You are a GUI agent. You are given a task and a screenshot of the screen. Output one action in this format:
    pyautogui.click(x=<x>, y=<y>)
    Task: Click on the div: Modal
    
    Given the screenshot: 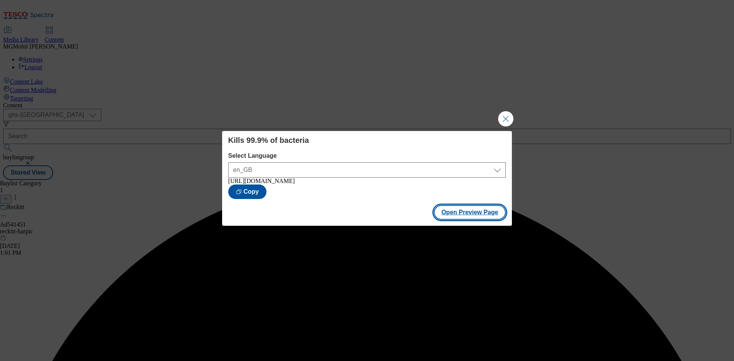 What is the action you would take?
    pyautogui.click(x=367, y=179)
    